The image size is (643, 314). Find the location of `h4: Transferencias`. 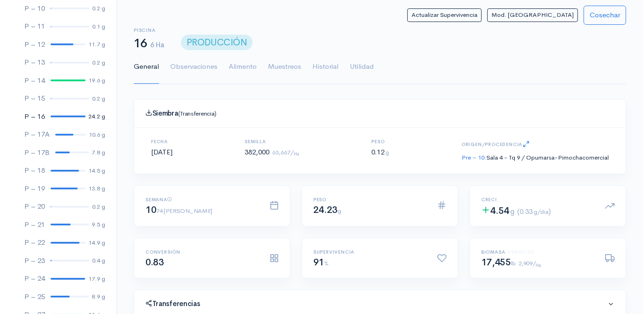

h4: Transferencias is located at coordinates (377, 304).